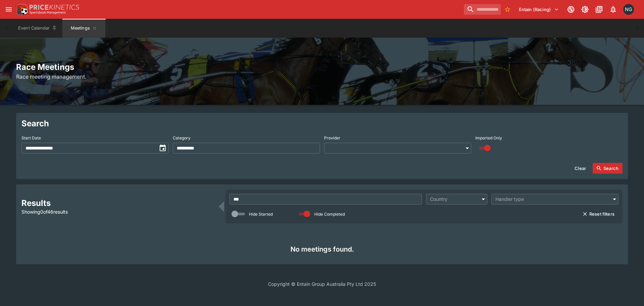 Image resolution: width=644 pixels, height=306 pixels. I want to click on p: Hide Completed, so click(329, 214).